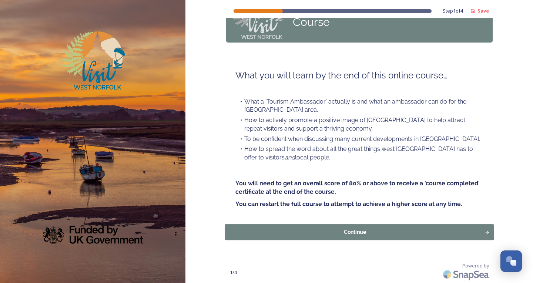 Image resolution: width=533 pixels, height=283 pixels. I want to click on span: Powered by, so click(476, 266).